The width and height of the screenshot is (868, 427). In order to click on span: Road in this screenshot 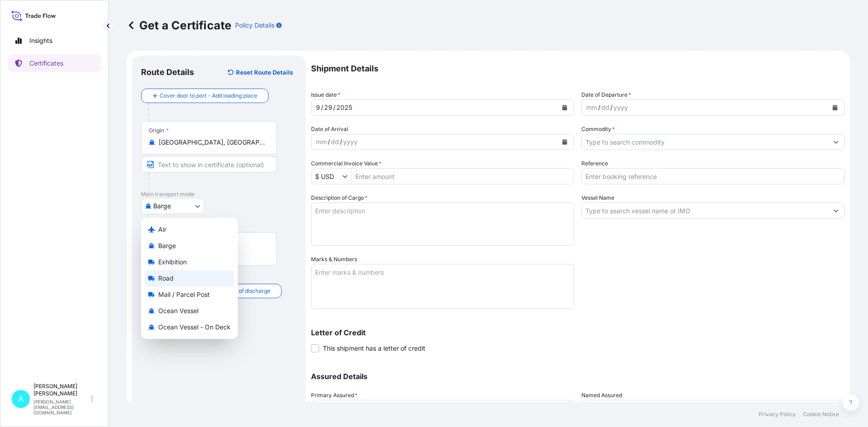, I will do `click(166, 278)`.